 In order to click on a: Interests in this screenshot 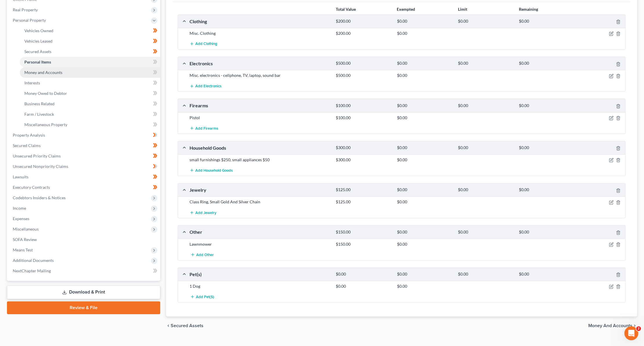, I will do `click(90, 83)`.